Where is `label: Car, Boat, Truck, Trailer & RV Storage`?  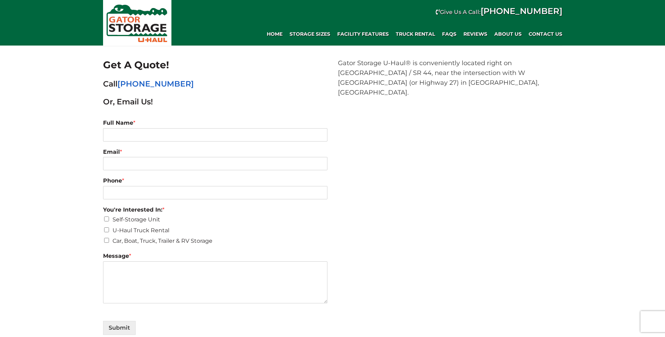 label: Car, Boat, Truck, Trailer & RV Storage is located at coordinates (162, 241).